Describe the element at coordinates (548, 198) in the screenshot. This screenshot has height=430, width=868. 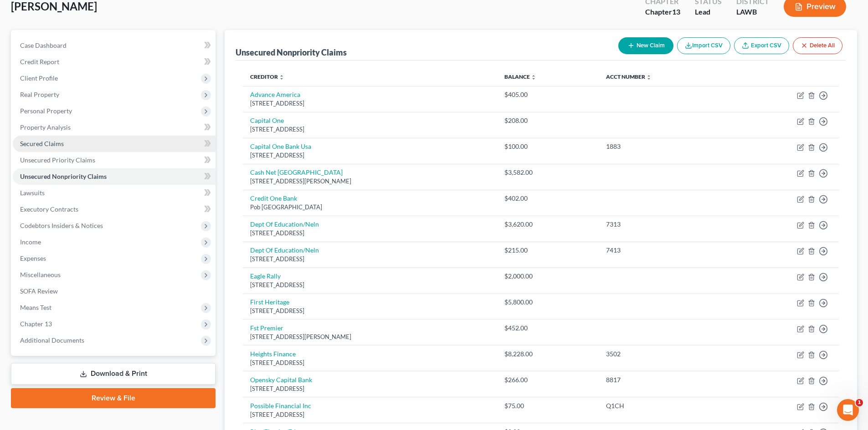
I see `div: $402.00` at that location.